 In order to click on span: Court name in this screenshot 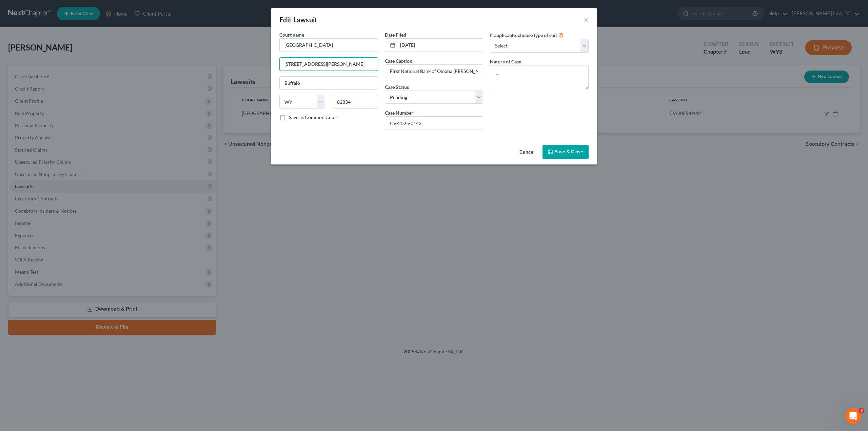, I will do `click(292, 34)`.